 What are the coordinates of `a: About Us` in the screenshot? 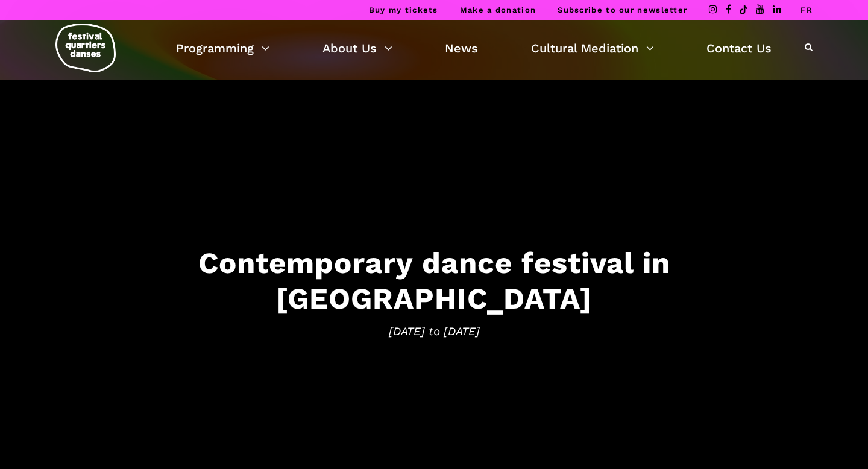 It's located at (357, 48).